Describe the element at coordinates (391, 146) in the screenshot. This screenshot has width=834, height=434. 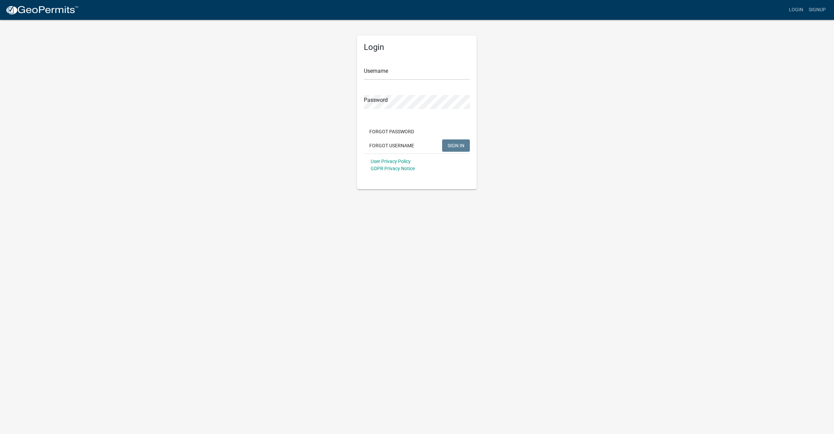
I see `button: Forgot Username` at that location.